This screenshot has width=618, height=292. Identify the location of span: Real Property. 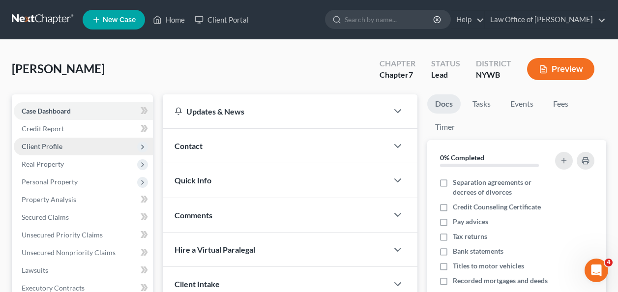
(43, 164).